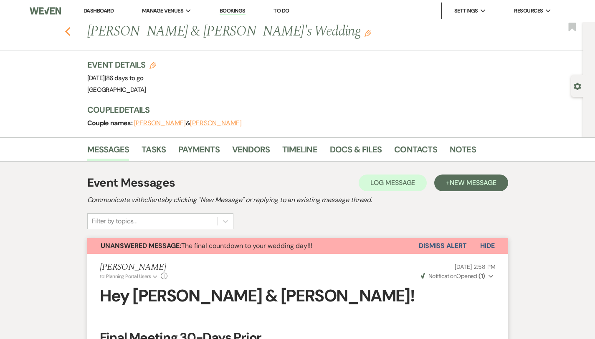  What do you see at coordinates (99, 10) in the screenshot?
I see `a: Dashboard` at bounding box center [99, 10].